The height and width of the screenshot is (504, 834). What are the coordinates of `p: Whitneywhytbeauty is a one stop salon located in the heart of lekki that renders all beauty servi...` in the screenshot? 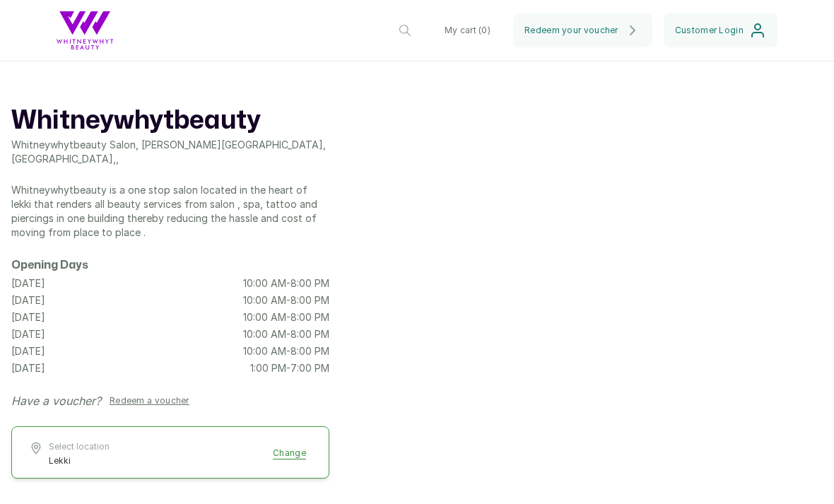 It's located at (170, 212).